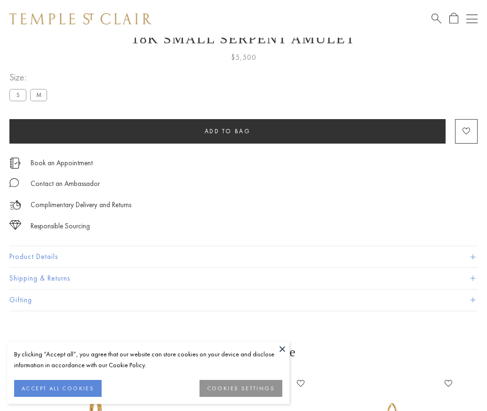 This screenshot has width=487, height=411. What do you see at coordinates (243, 39) in the screenshot?
I see `h1: 18K Small Serpent Amulet` at bounding box center [243, 39].